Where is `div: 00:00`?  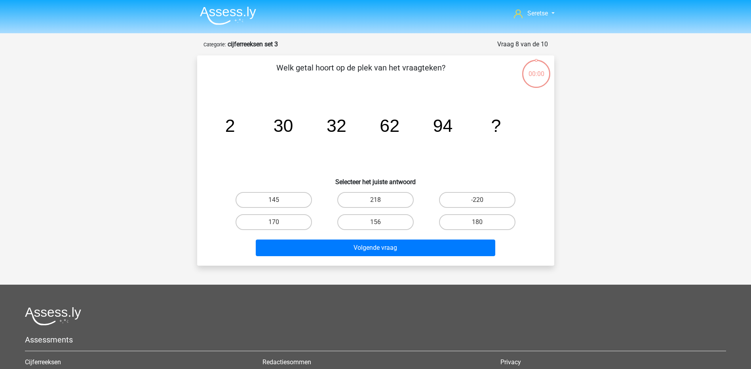
div: 00:00 is located at coordinates (536, 69).